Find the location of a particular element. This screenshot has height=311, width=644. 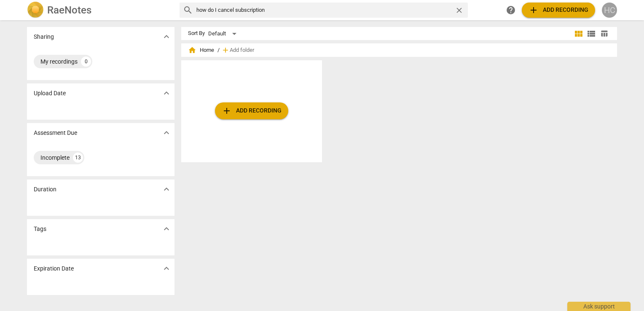

span: search is located at coordinates (188, 10).